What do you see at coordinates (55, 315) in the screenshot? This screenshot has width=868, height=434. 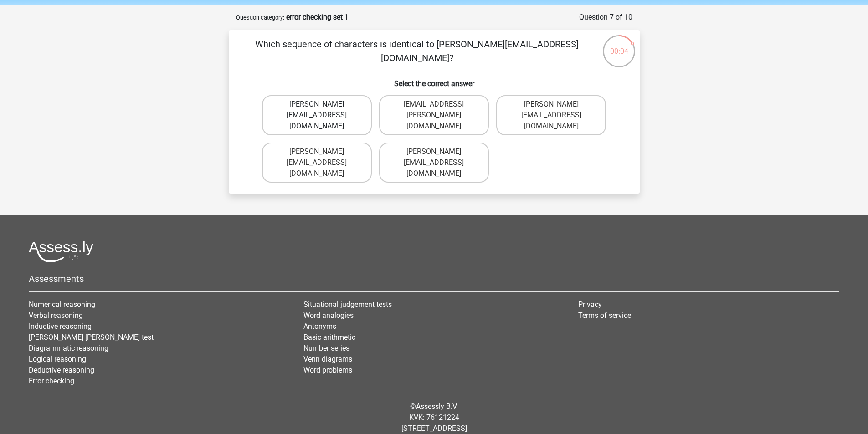 I see `a: Verbal reasoning` at bounding box center [55, 315].